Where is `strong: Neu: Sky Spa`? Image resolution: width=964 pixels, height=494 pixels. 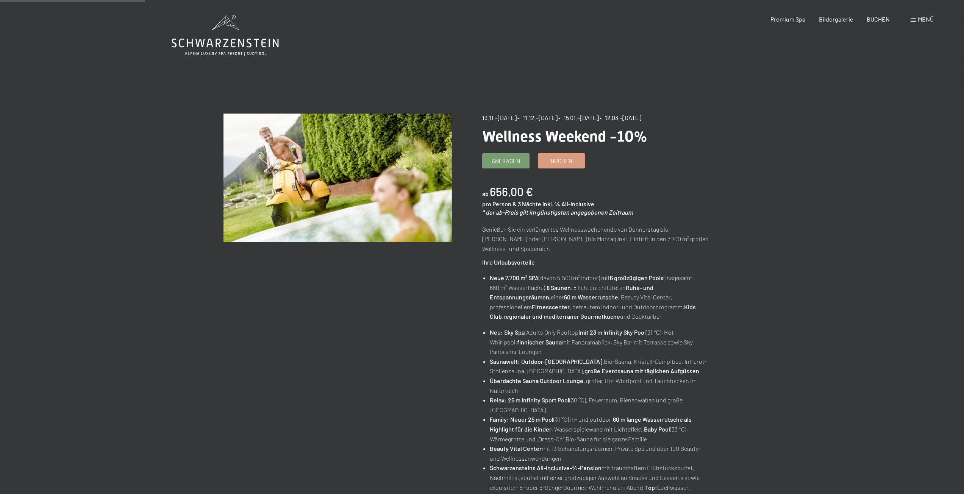
strong: Neu: Sky Spa is located at coordinates (507, 332).